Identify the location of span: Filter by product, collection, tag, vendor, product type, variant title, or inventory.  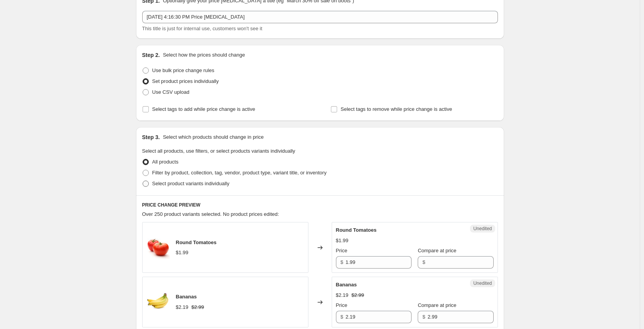
(239, 172).